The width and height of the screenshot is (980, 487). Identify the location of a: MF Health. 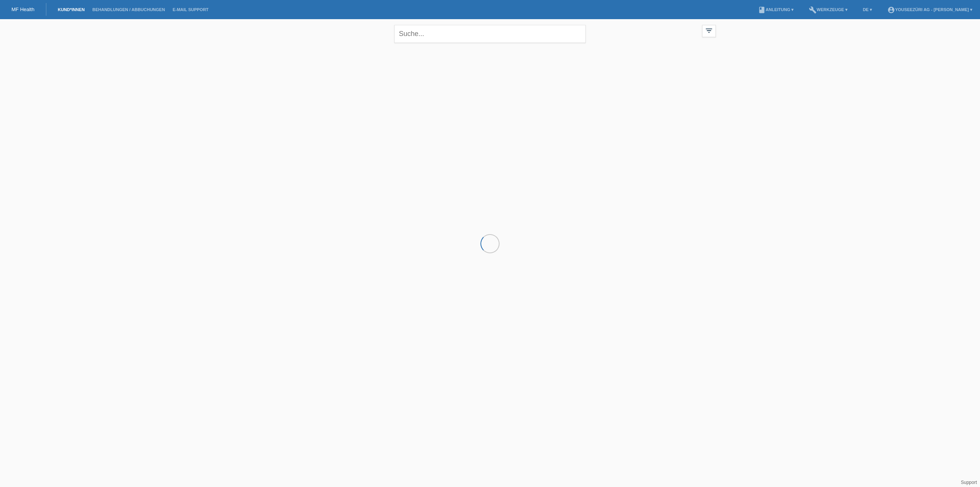
(23, 9).